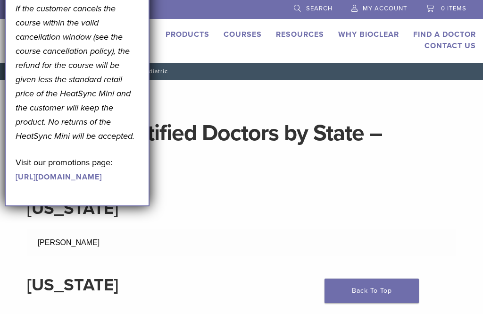 The height and width of the screenshot is (314, 483). Describe the element at coordinates (242, 144) in the screenshot. I see `h1: Bioclear Certified Doctors by State – Pediatric` at that location.